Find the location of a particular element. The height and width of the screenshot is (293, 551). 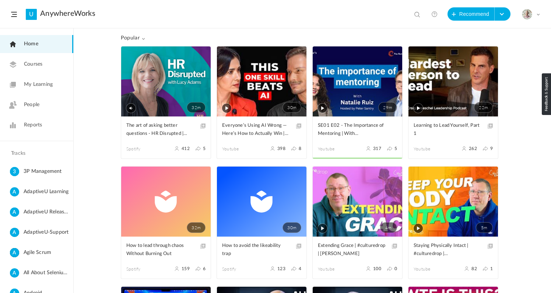

span: 412 is located at coordinates (186, 148).